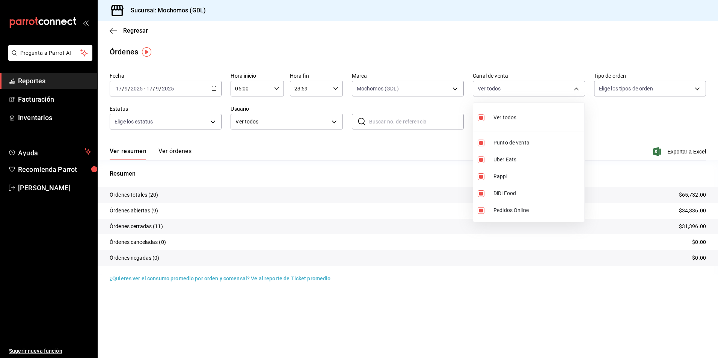  Describe the element at coordinates (538, 193) in the screenshot. I see `span: DiDi Food` at that location.